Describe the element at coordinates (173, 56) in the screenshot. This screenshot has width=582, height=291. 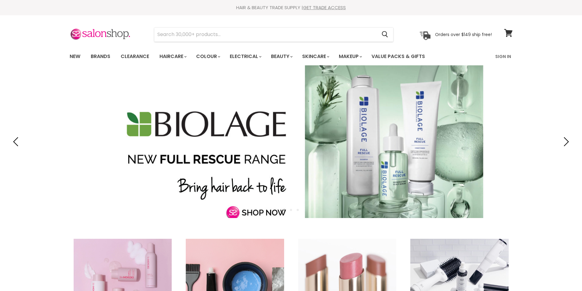
I see `a: Haircare` at that location.